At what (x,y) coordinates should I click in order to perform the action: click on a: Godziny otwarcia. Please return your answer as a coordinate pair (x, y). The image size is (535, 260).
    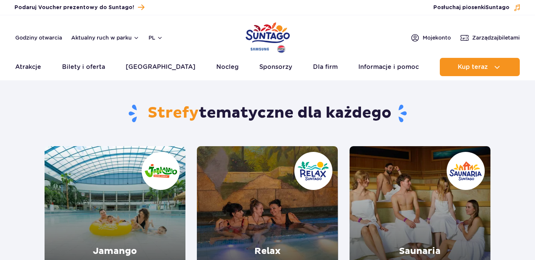
    Looking at the image, I should click on (38, 38).